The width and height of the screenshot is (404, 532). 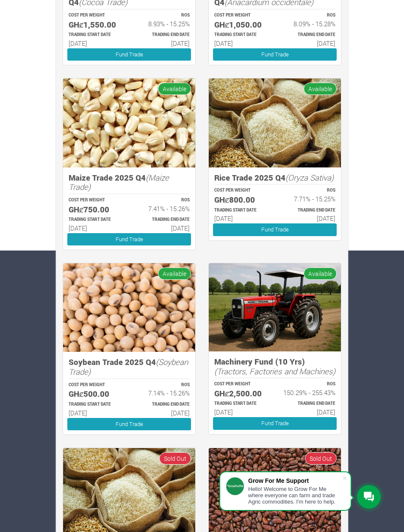 What do you see at coordinates (118, 182) in the screenshot?
I see `i: (Maize Trade)` at bounding box center [118, 182].